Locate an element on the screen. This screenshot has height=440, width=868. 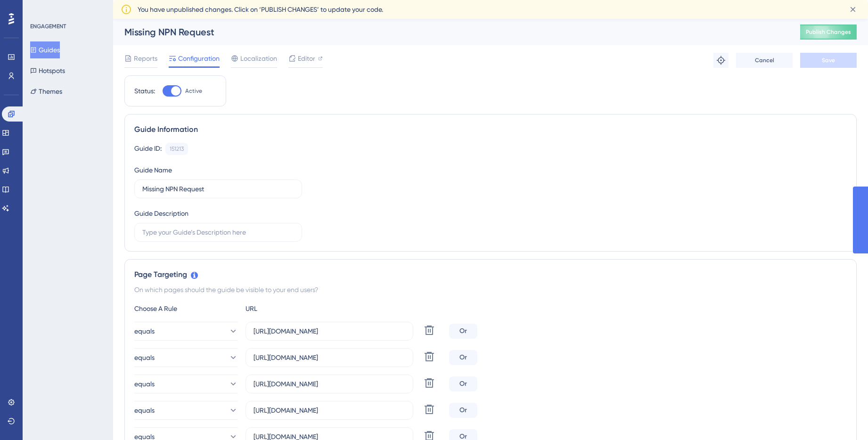
div: ENGAGEMENT is located at coordinates (48, 26).